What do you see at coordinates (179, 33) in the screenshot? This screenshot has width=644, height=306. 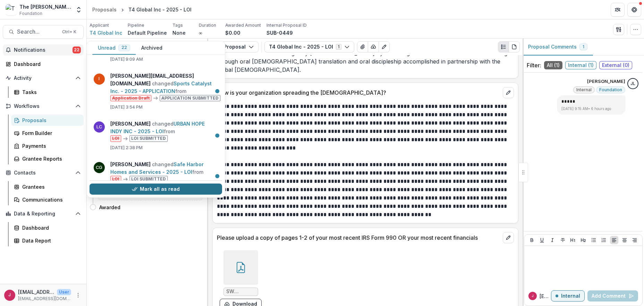 I see `p: None` at bounding box center [179, 33].